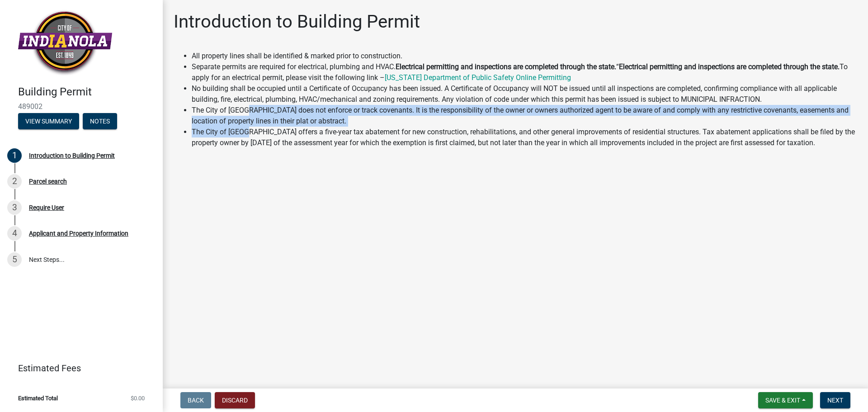 Image resolution: width=868 pixels, height=412 pixels. I want to click on li: All property lines shall be identified & marked prior to construction., so click(524, 56).